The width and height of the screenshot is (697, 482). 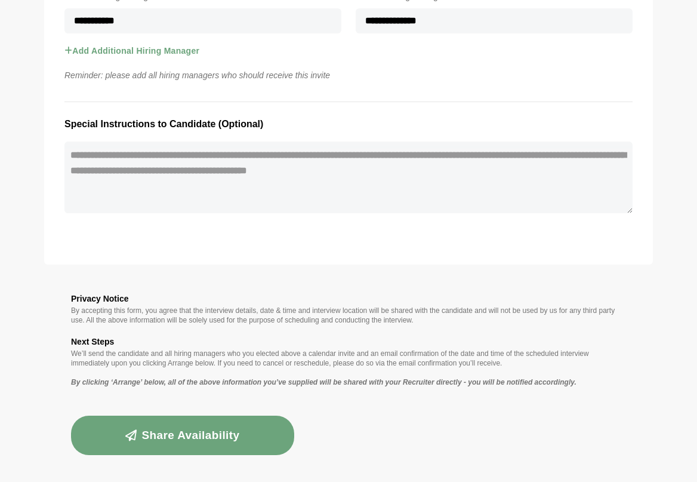 I want to click on button: Share availability, so click(x=183, y=435).